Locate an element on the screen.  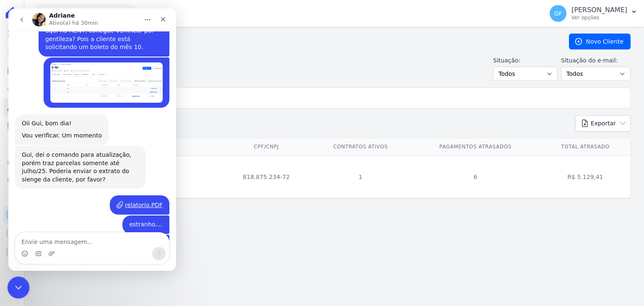
button: Enviar uma mensagem is located at coordinates (150, 245).